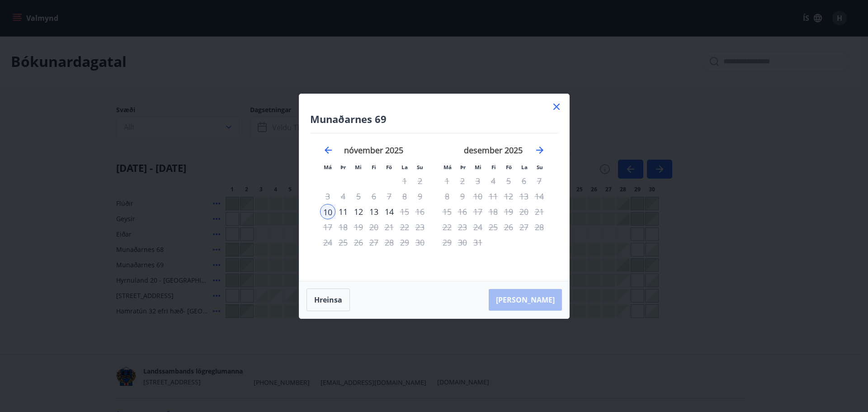 Image resolution: width=868 pixels, height=412 pixels. I want to click on td: Not available. miðvikudagur, 17. desember 2025, so click(478, 212).